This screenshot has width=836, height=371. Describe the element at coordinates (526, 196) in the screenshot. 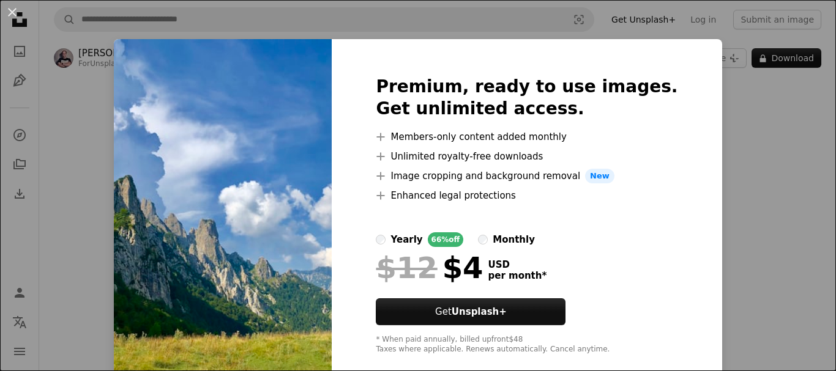

I see `li: Enhanced legal protections` at that location.